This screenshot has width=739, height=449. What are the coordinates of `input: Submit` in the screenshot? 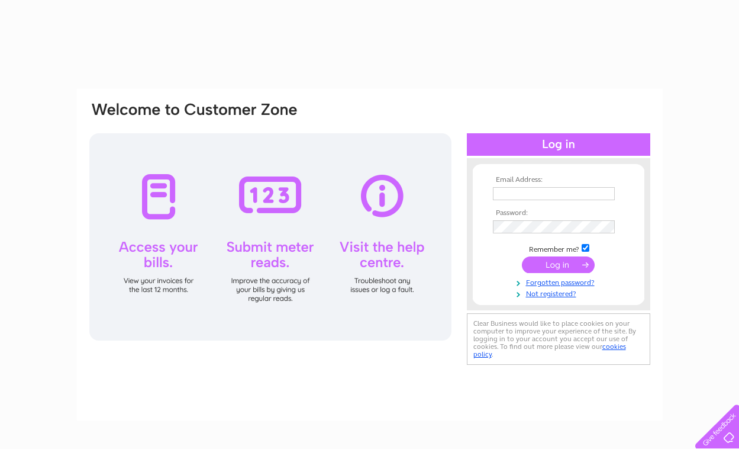 It's located at (558, 265).